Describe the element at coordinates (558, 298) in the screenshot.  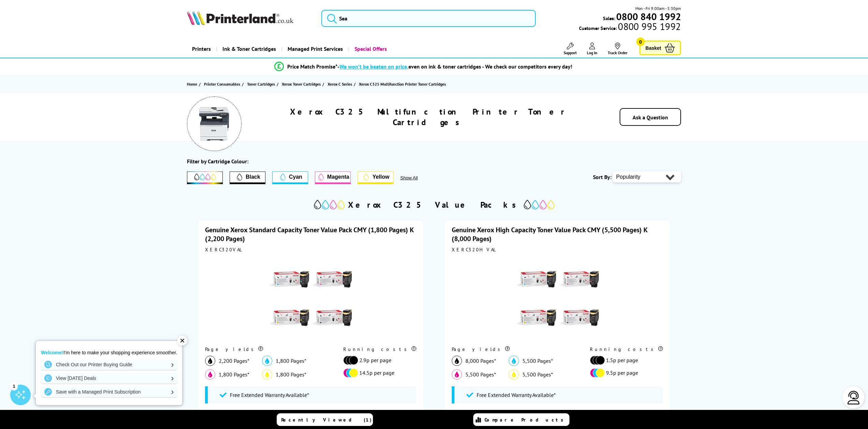
I see `img: Xerox High Capacity Toner Value Pack CMY (5,500 Pages) K (8,000 Pages)` at that location.